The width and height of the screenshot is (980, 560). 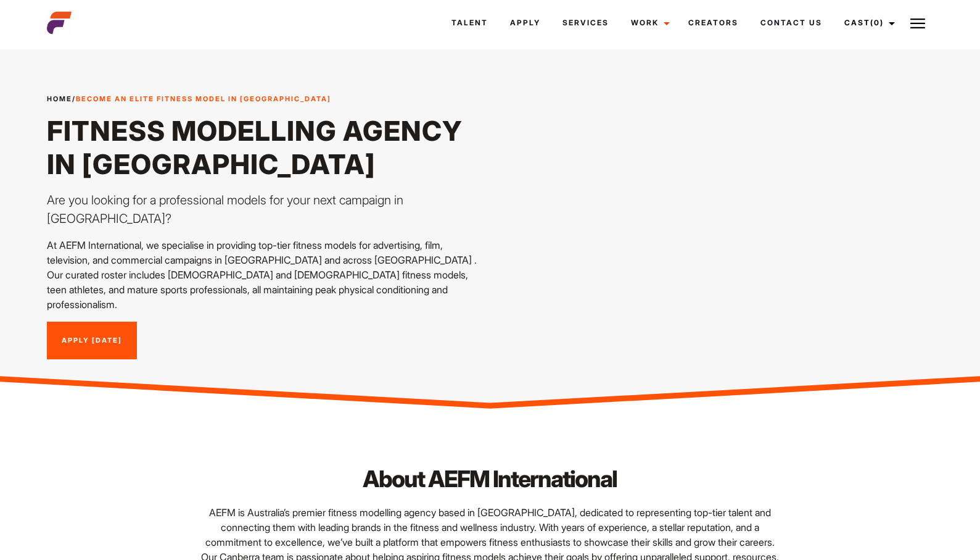 What do you see at coordinates (868, 23) in the screenshot?
I see `a: Cast(0)` at bounding box center [868, 23].